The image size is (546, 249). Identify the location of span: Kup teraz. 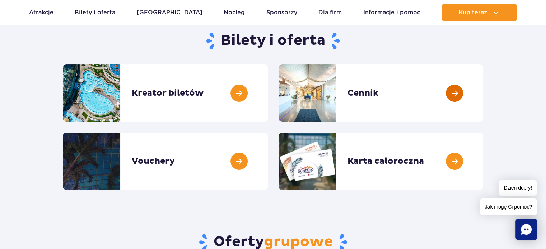
(473, 13).